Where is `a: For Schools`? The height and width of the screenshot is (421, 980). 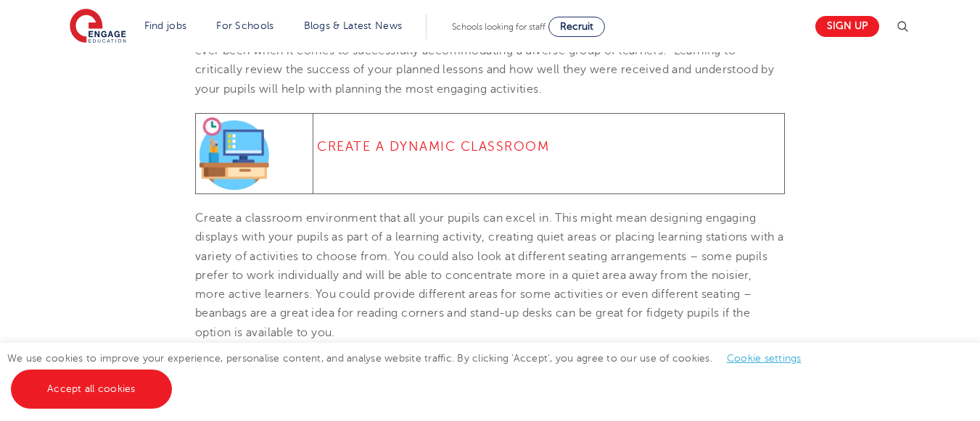
a: For Schools is located at coordinates (245, 25).